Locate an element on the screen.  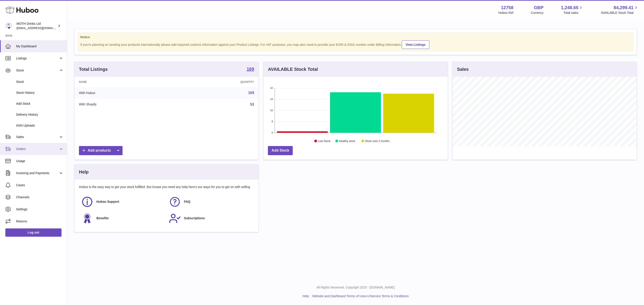
text: Low Stock is located at coordinates (324, 141).